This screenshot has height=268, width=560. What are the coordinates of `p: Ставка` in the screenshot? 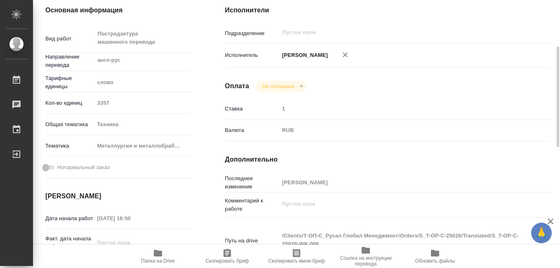 It's located at (252, 109).